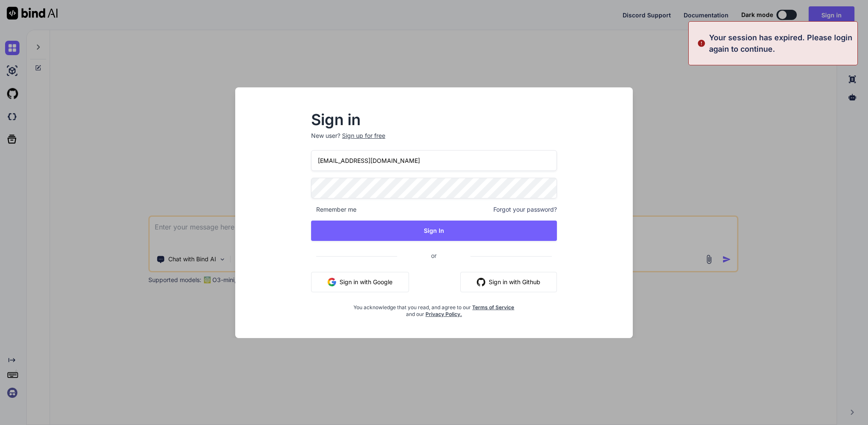 The height and width of the screenshot is (425, 868). Describe the element at coordinates (434, 119) in the screenshot. I see `h2: Sign in` at that location.